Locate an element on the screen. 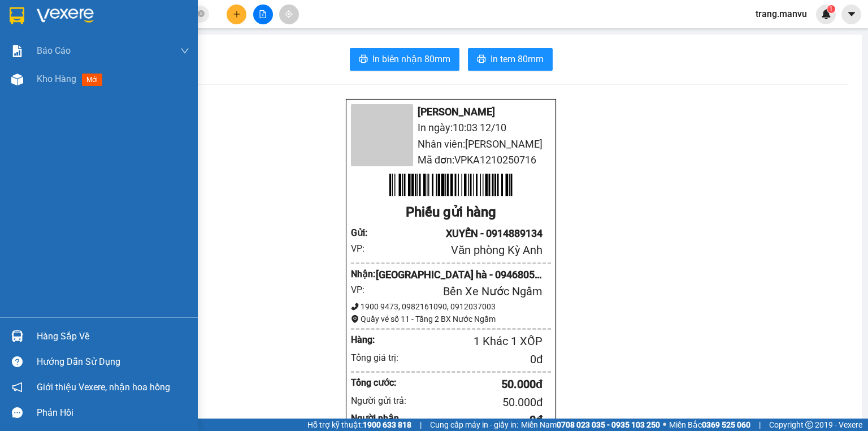  button: printerIn tem 80mm is located at coordinates (510, 60).